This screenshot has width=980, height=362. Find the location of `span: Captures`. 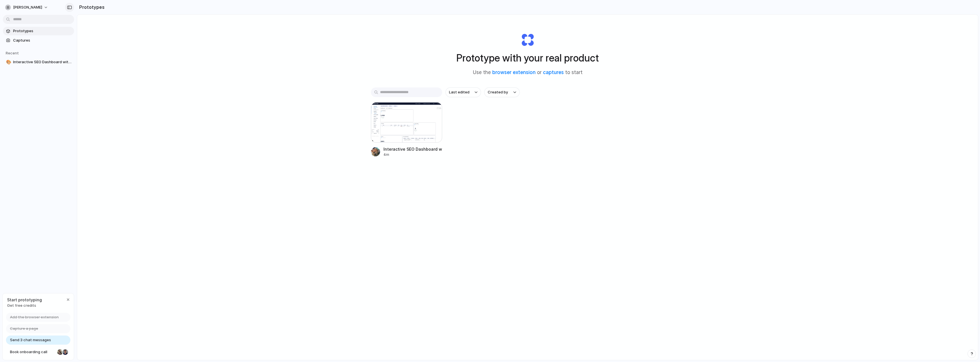

span: Captures is located at coordinates (43, 41).